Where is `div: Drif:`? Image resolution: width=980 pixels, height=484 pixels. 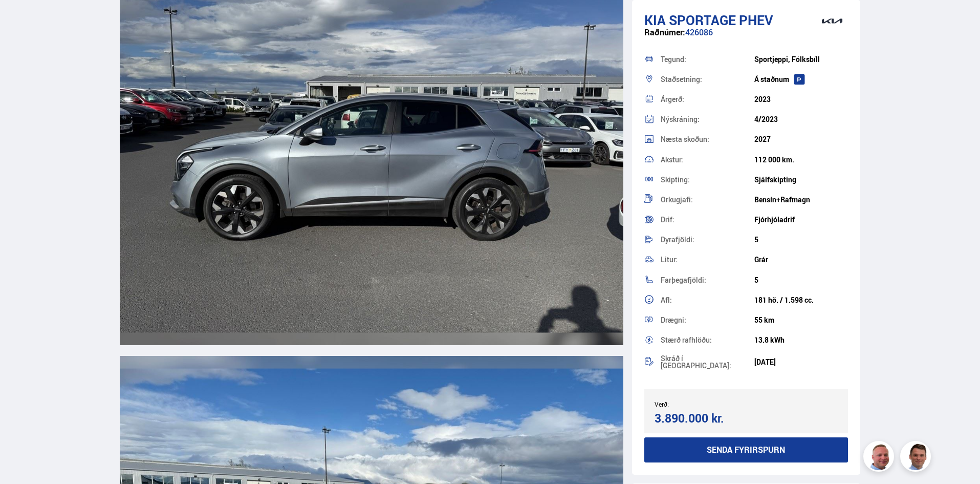
div: Drif: is located at coordinates (708, 220).